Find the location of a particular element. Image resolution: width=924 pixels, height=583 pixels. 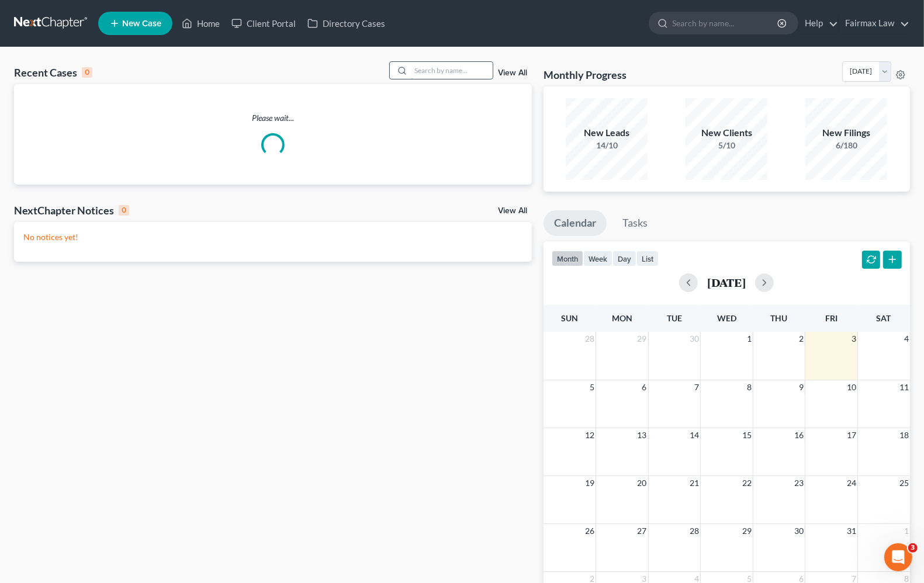

span: 21 is located at coordinates (694, 483).